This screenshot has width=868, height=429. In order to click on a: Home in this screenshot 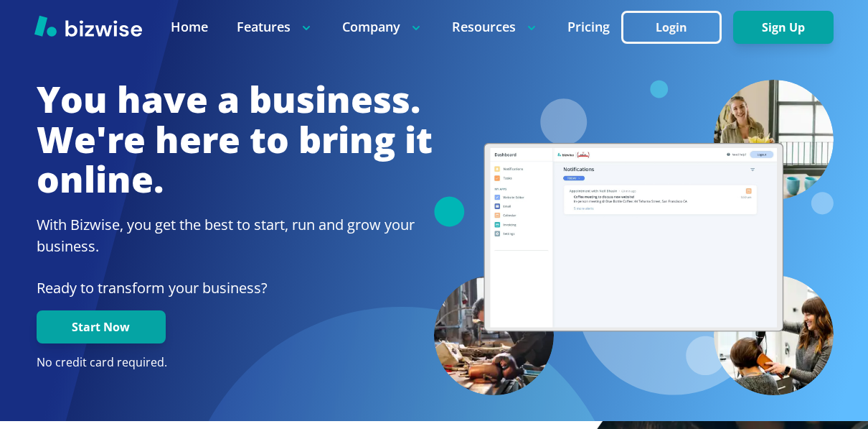, I will do `click(190, 26)`.